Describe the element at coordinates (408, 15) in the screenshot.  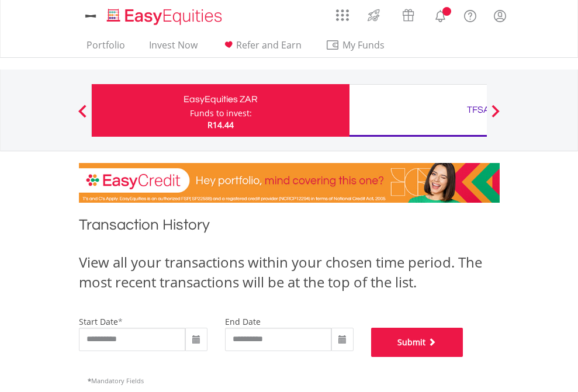
I see `img: vouchers-v2.svg` at that location.